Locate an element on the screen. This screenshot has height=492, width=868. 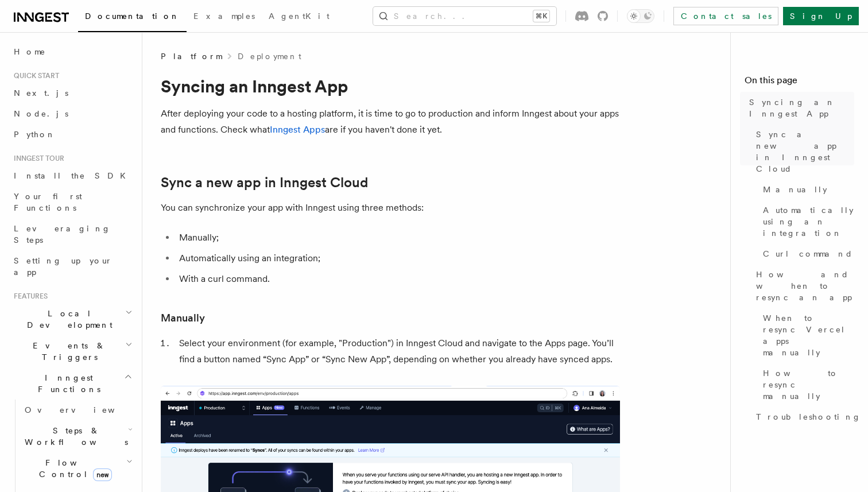
span: Flow Control is located at coordinates (73, 468).